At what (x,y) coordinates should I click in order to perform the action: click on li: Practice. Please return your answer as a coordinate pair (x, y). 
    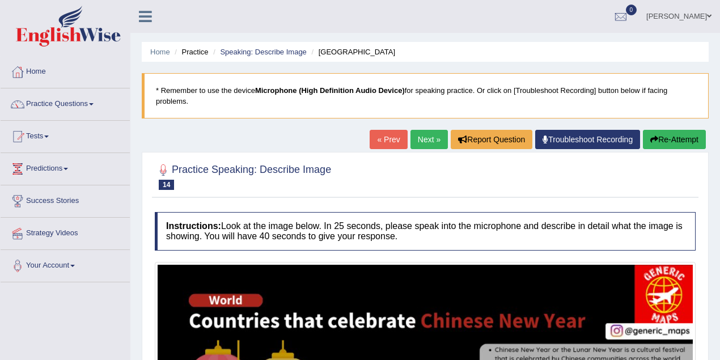
    Looking at the image, I should click on (190, 52).